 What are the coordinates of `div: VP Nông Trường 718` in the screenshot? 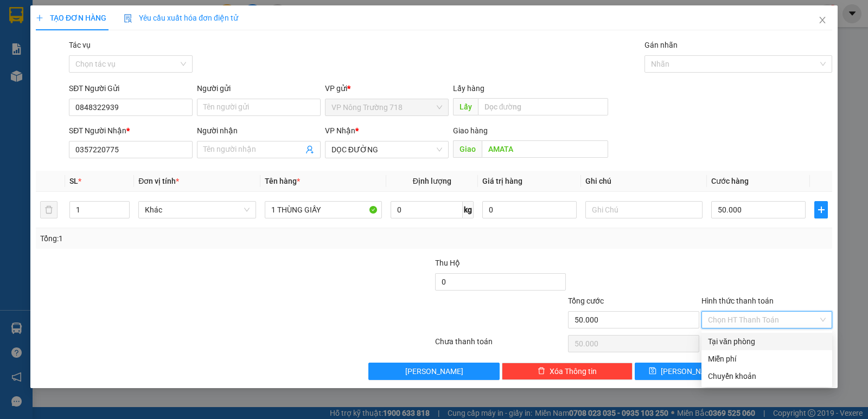 It's located at (47, 22).